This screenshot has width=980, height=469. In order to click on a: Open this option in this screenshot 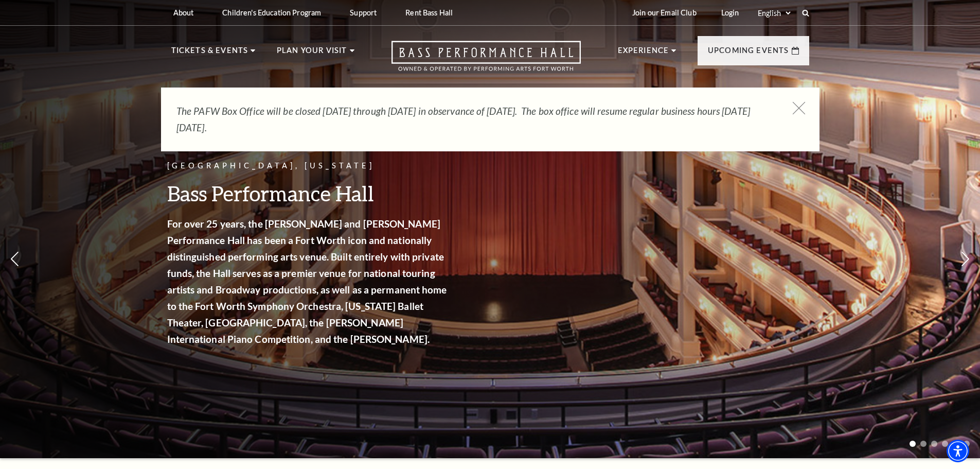, I will do `click(486, 61)`.